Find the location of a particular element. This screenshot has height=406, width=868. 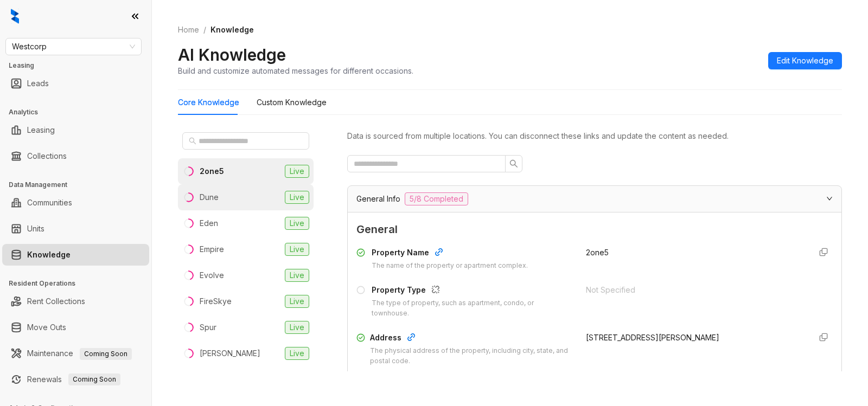

a: Move Outs is located at coordinates (47, 327).